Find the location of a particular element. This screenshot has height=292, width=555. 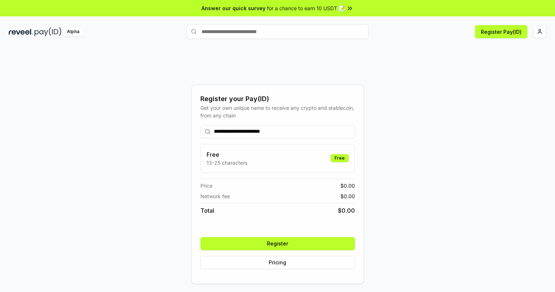

img: pay_id is located at coordinates (48, 32).